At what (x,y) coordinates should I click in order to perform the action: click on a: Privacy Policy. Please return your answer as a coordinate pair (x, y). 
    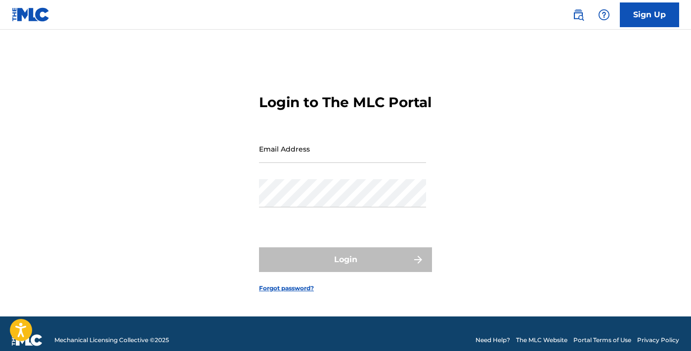
    Looking at the image, I should click on (658, 340).